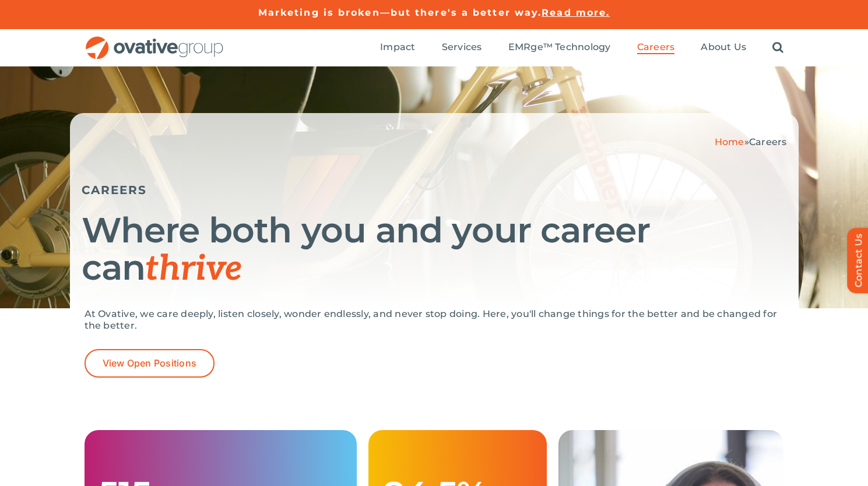  Describe the element at coordinates (560, 47) in the screenshot. I see `span: EMRge™ Technology` at that location.